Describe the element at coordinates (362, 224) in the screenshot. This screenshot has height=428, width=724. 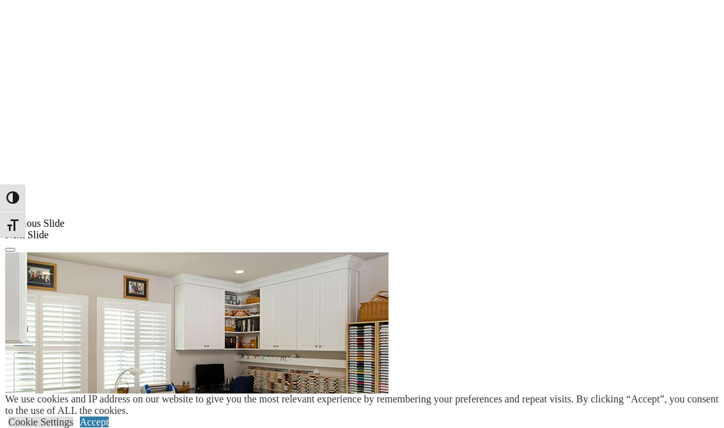
I see `div: Previous Slide` at that location.